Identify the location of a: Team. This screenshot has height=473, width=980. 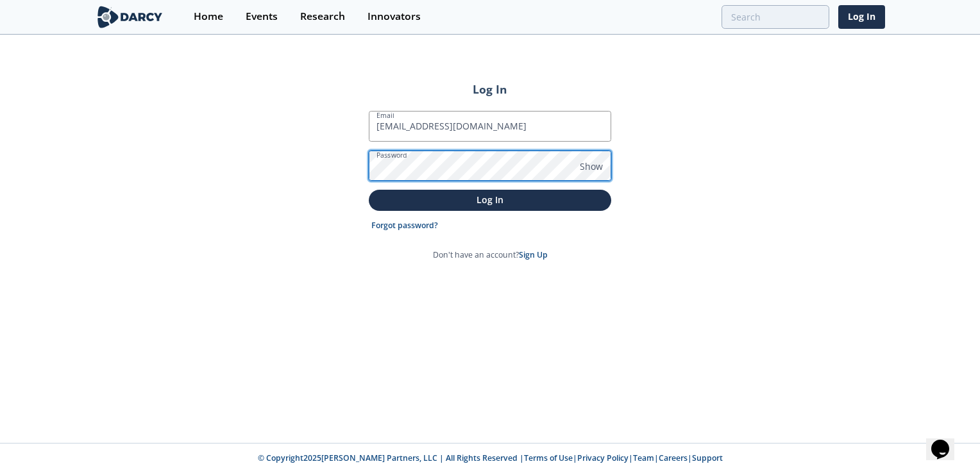
(643, 457).